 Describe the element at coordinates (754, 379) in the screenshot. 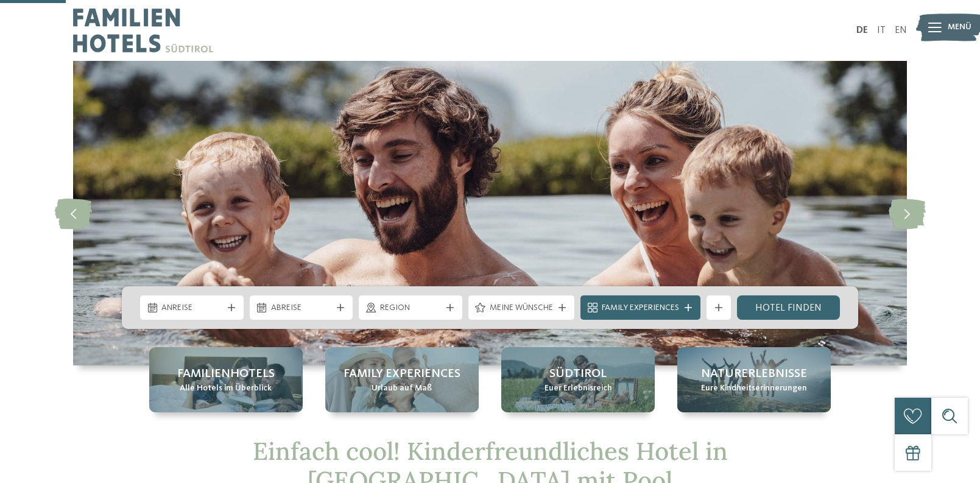

I see `a: Kinderfreundliches Hotel in Südtirol mit Pool gesucht? Naturerlebnisse Eure Kindheitserinnerungen` at that location.